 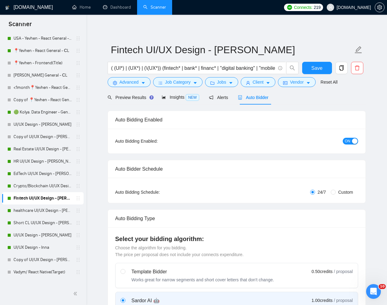 I want to click on span: folder, so click(x=212, y=83).